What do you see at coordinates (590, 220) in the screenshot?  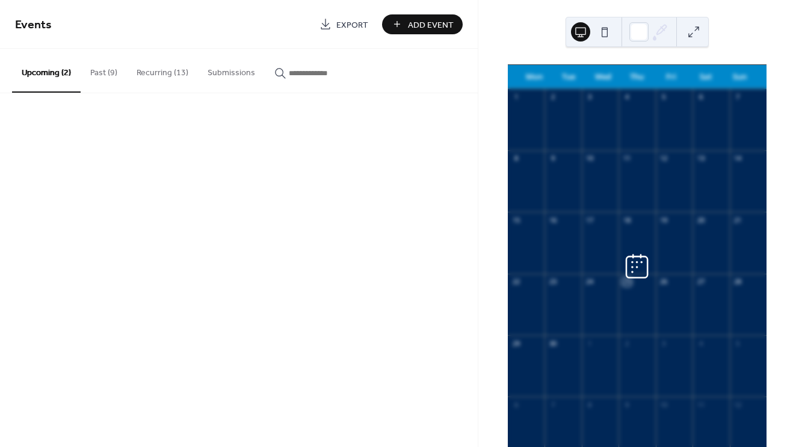 I see `div: 17` at bounding box center [590, 220].